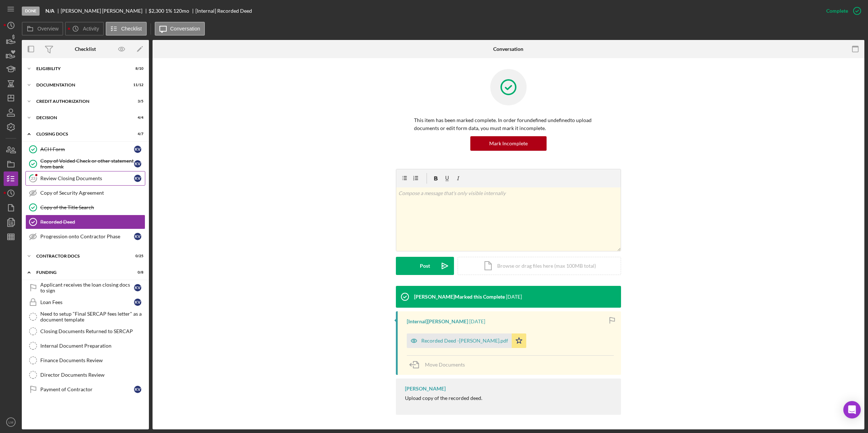  I want to click on a: Loan FeesKV, so click(85, 302).